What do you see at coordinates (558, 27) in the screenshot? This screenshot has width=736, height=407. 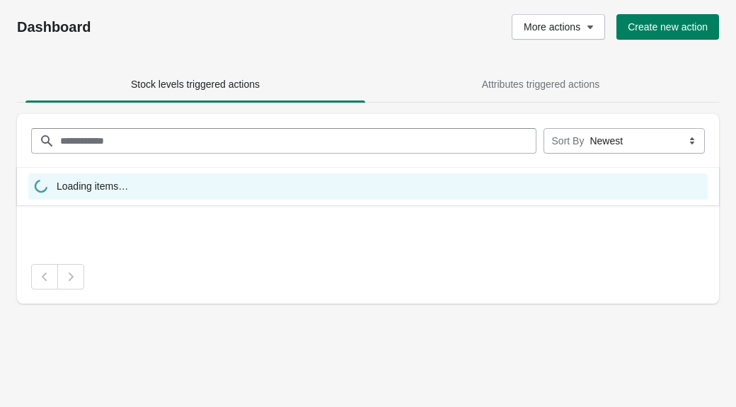 I see `button: More actions` at bounding box center [558, 27].